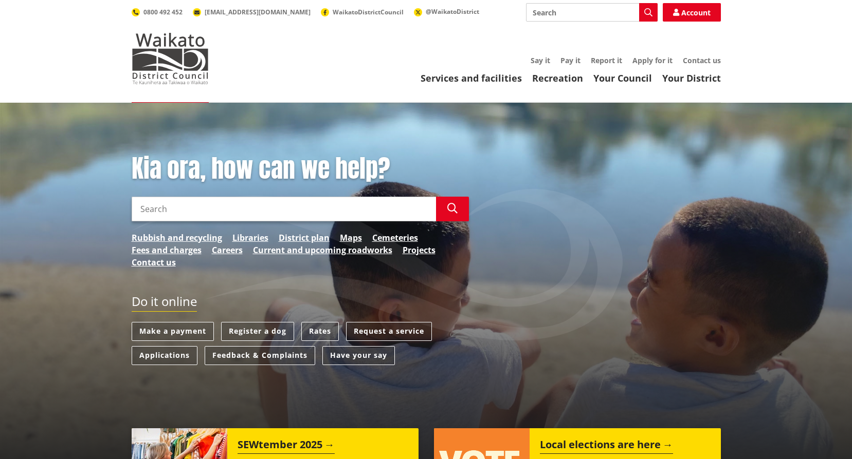  What do you see at coordinates (389, 332) in the screenshot?
I see `a: Request a service` at bounding box center [389, 332].